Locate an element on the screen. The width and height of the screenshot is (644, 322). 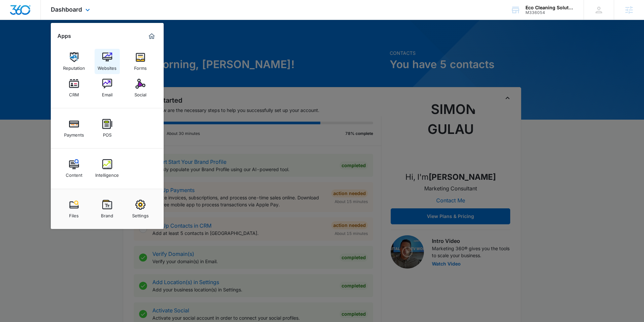
div: Domain Overview is located at coordinates (42, 41).